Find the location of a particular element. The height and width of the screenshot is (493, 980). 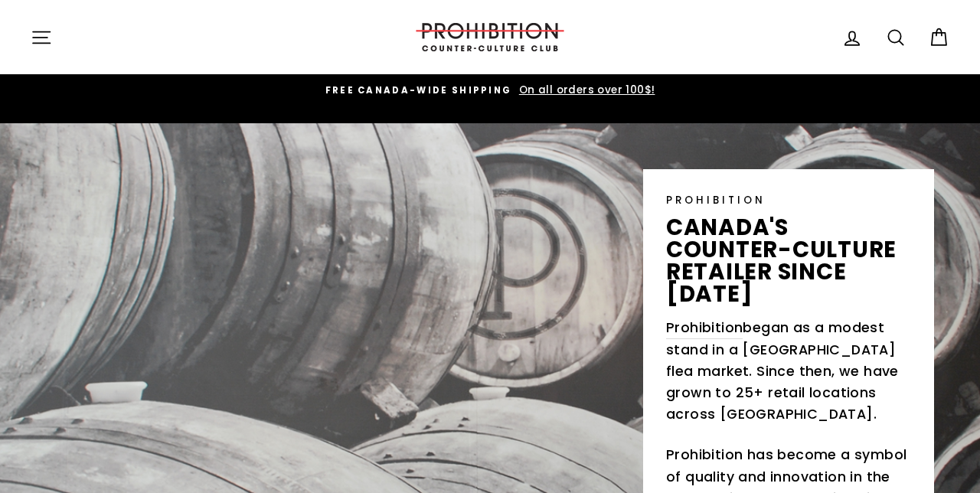

span: On all orders over 100$! is located at coordinates (585, 90).